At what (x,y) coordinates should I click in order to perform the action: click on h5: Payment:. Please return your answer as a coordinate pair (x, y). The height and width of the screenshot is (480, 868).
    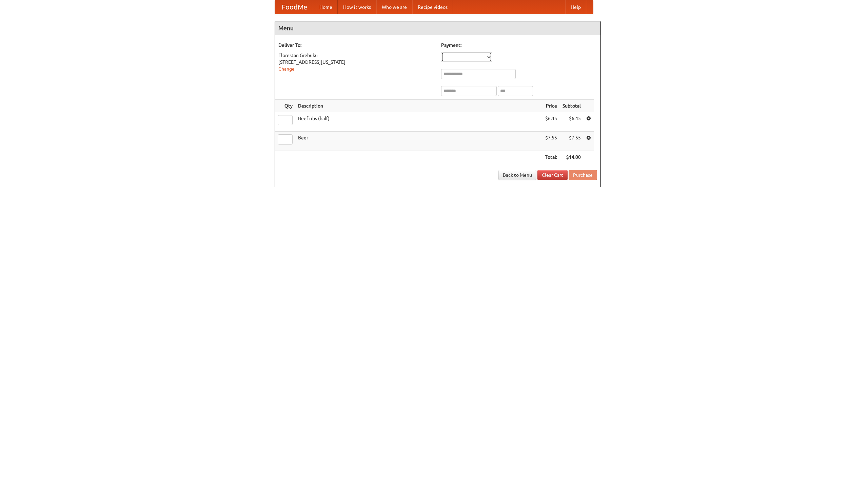
    Looking at the image, I should click on (519, 45).